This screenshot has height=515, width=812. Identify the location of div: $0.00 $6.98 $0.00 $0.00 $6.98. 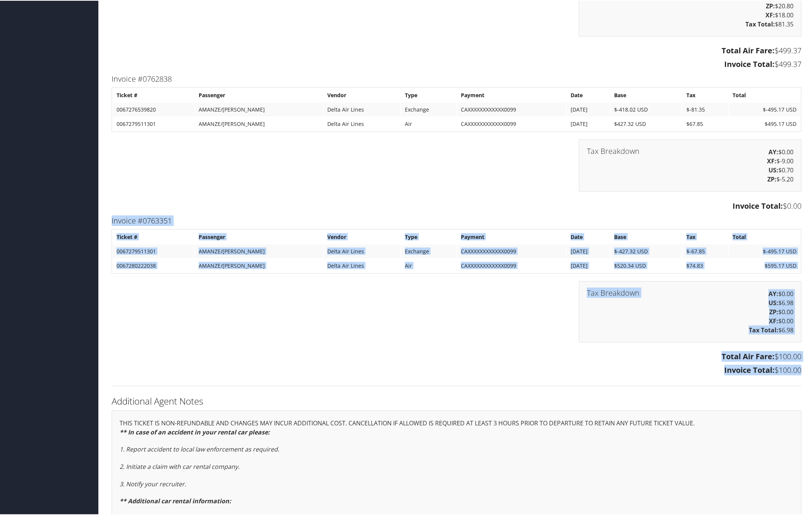
(690, 312).